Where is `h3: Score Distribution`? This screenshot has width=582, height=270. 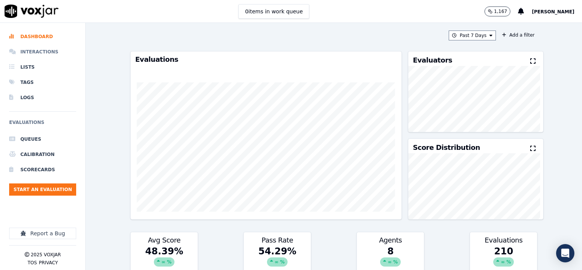
h3: Score Distribution is located at coordinates (447, 147).